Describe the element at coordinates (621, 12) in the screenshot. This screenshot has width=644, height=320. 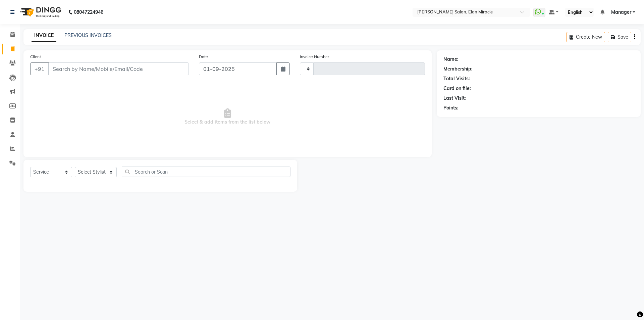
I see `span: Manager` at that location.